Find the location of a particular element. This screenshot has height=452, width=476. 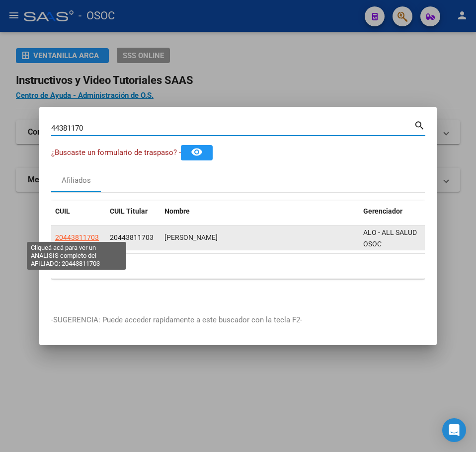

span: CUIL Titular is located at coordinates (129, 211).